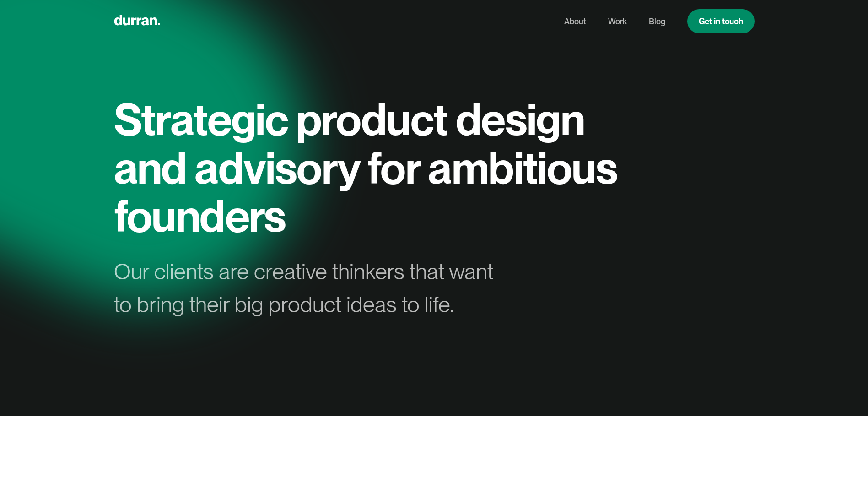  What do you see at coordinates (657, 21) in the screenshot?
I see `a: Blog` at bounding box center [657, 21].